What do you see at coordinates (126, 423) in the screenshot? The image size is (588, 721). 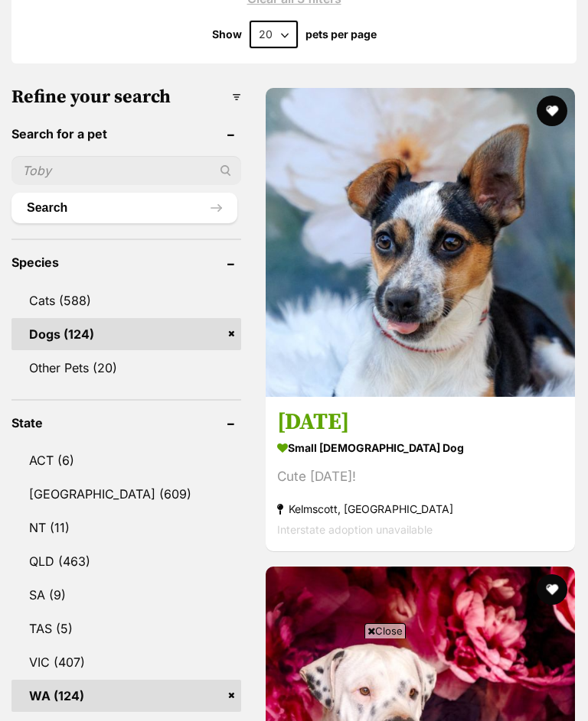 I see `header: State` at bounding box center [126, 423].